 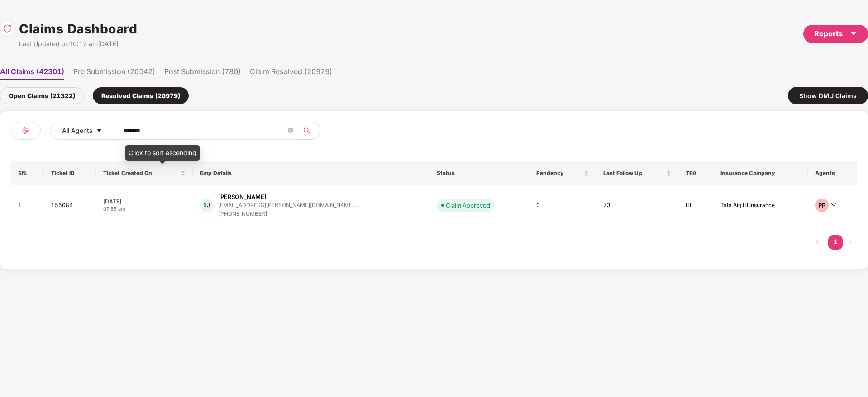 I want to click on div: PP, so click(x=822, y=205).